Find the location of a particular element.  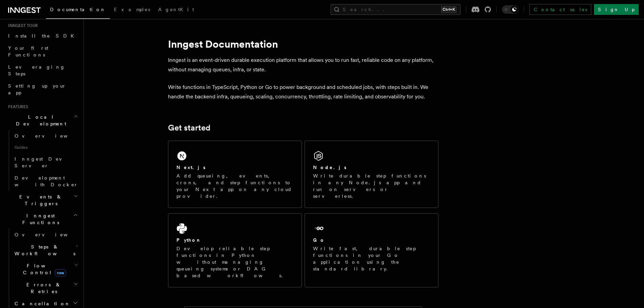

a: Sign Up is located at coordinates (616, 9).